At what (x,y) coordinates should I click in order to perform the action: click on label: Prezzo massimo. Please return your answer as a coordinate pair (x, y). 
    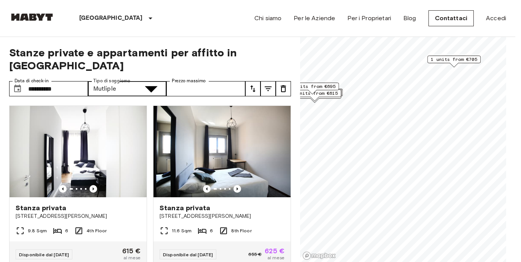
    Looking at the image, I should click on (189, 81).